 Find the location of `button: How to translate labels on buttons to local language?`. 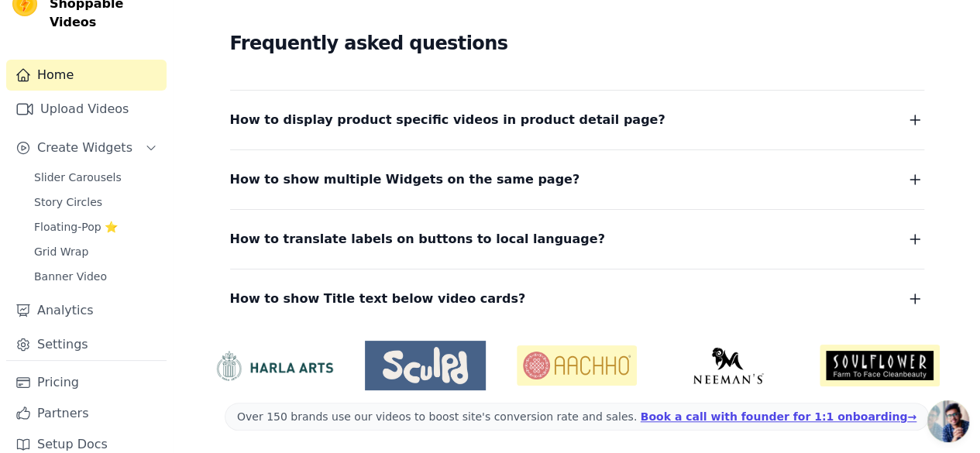

button: How to translate labels on buttons to local language? is located at coordinates (577, 239).